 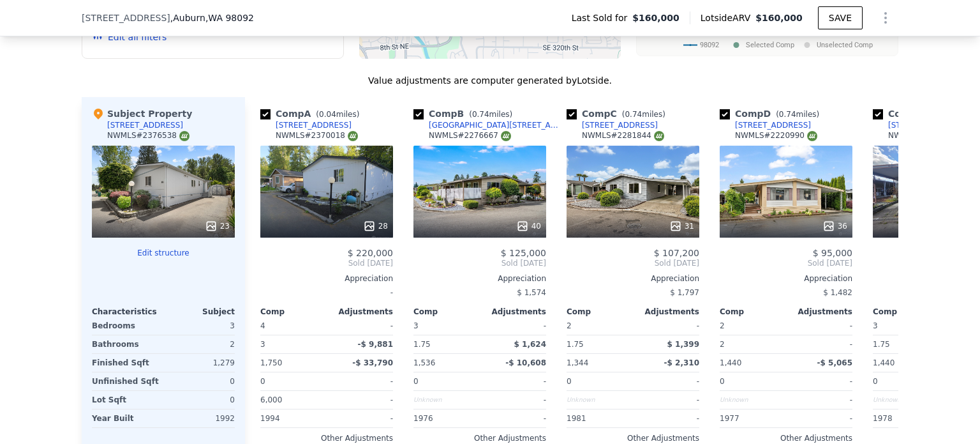 I want to click on div: 2, so click(x=752, y=344).